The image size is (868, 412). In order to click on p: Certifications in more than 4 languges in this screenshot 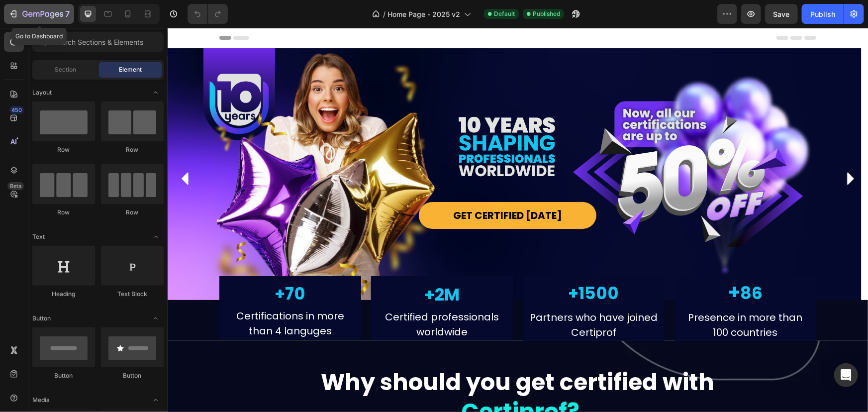, I will do `click(122, 296)`.